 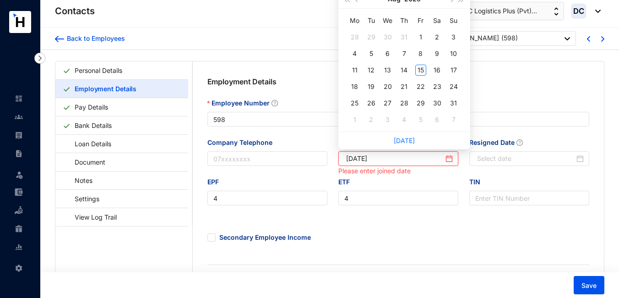 I want to click on div: 11, so click(x=355, y=70).